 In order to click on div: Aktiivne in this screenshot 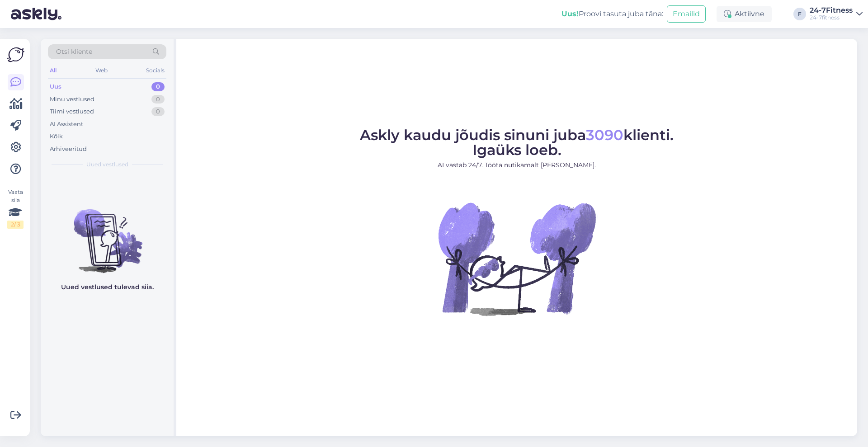, I will do `click(744, 14)`.